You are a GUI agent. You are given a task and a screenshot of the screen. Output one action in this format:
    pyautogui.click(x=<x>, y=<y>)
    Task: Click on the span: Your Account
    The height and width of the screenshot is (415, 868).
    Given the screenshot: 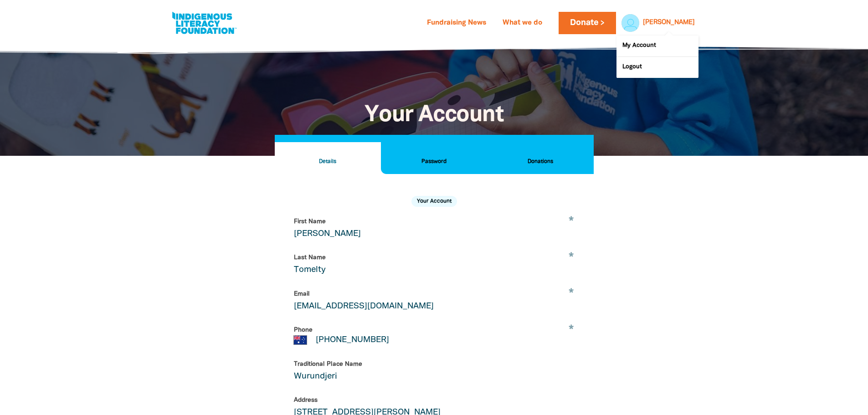 What is the action you would take?
    pyautogui.click(x=434, y=115)
    